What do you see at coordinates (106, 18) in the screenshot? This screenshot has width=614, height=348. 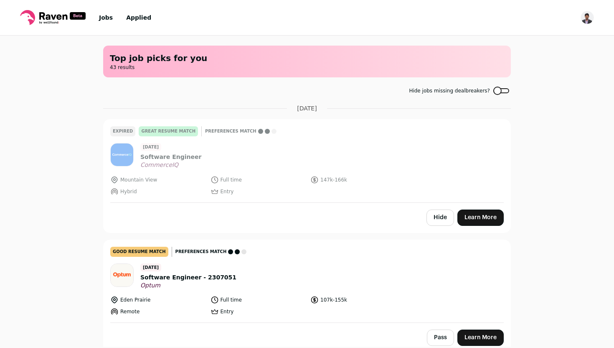 I see `a: Jobs` at bounding box center [106, 18].